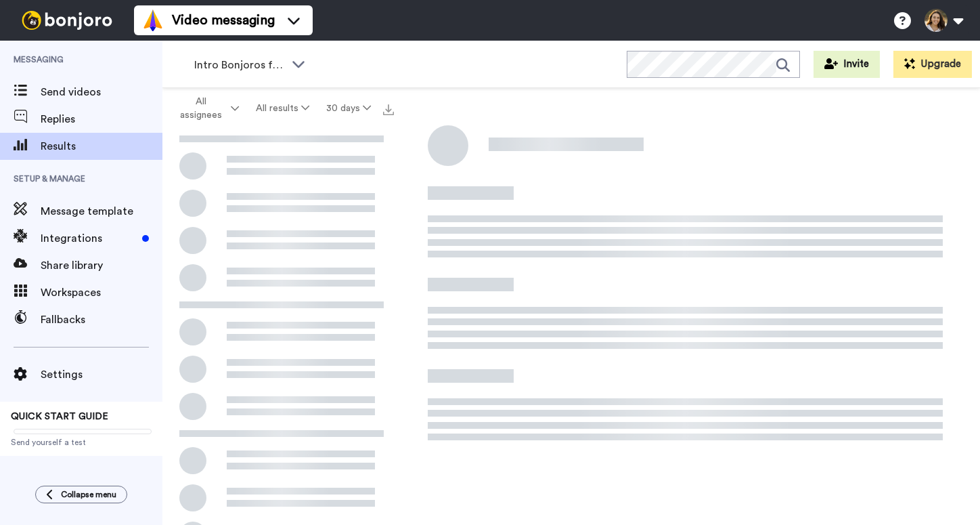 The image size is (980, 525). I want to click on span: Share library, so click(101, 266).